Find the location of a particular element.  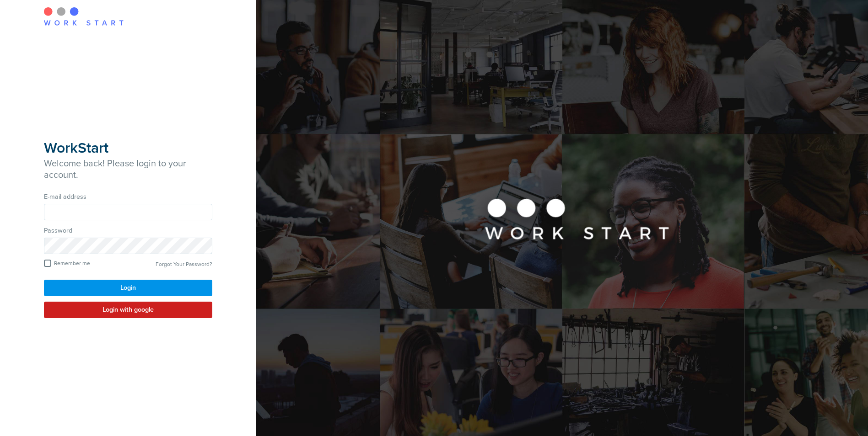

img: Workstart Logo is located at coordinates (84, 16).